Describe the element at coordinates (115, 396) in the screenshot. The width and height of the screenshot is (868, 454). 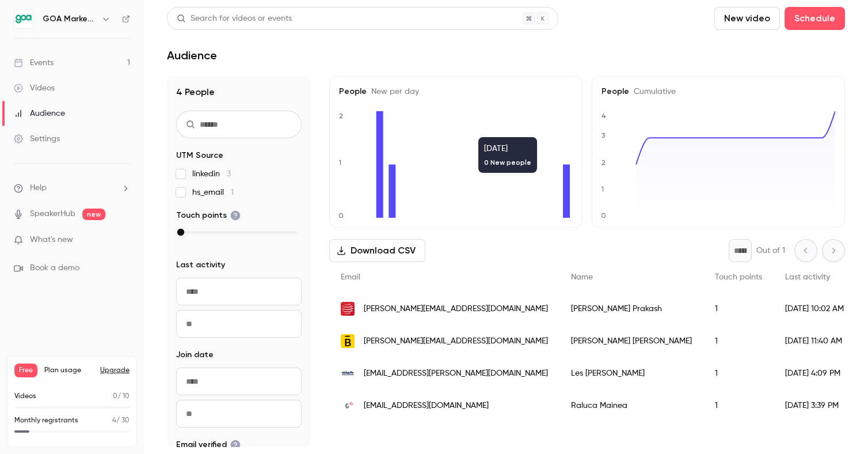
I see `span: 0` at that location.